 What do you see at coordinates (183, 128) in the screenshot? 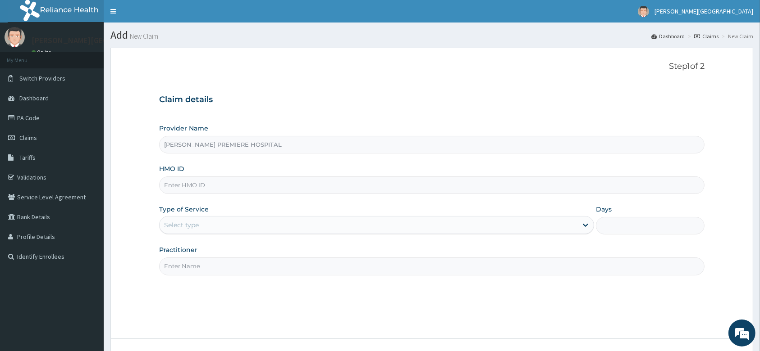
I see `label: Provider Name` at bounding box center [183, 128].